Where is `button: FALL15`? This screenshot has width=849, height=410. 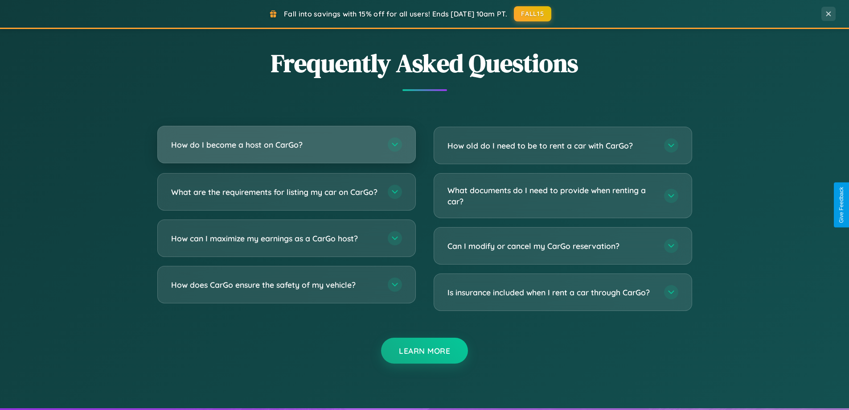 button: FALL15 is located at coordinates (533, 14).